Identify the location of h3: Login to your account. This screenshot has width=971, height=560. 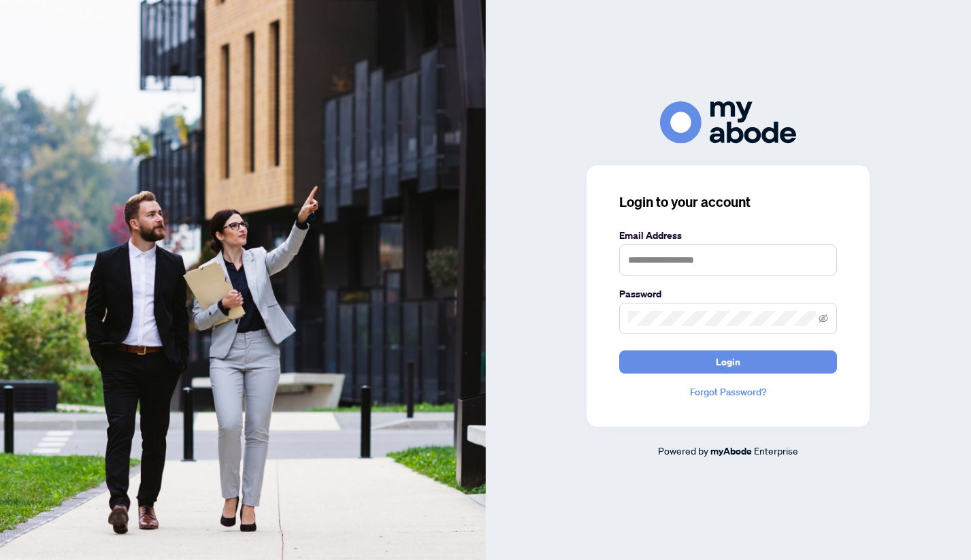
(728, 202).